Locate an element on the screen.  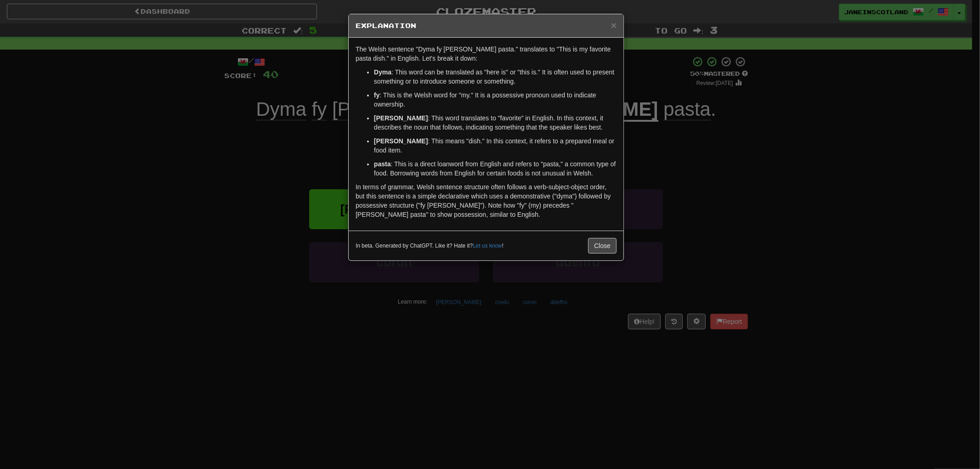
a: Let us know is located at coordinates (487, 246).